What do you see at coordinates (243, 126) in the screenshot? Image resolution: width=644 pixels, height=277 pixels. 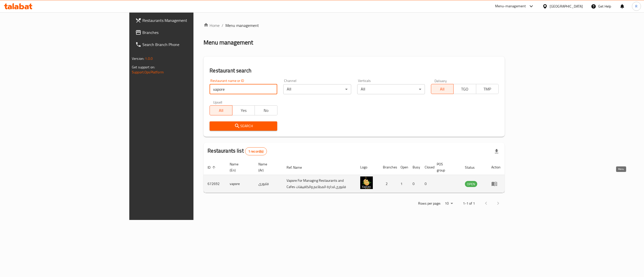 I see `button: Search` at bounding box center [243, 126].